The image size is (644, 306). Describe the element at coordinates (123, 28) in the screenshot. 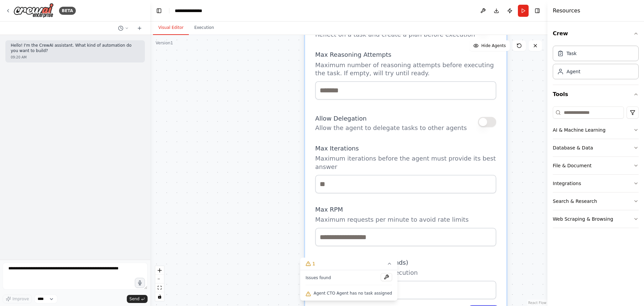

I see `button: Switch to previous chat` at that location.